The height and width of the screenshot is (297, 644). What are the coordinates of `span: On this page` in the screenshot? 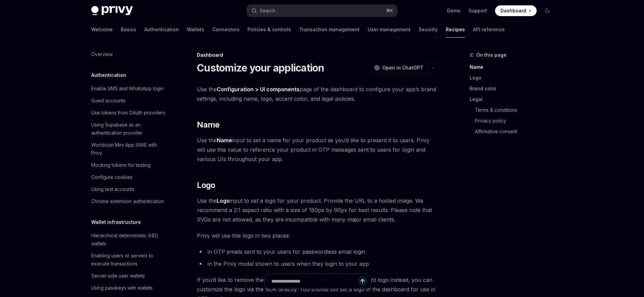 It's located at (492, 55).